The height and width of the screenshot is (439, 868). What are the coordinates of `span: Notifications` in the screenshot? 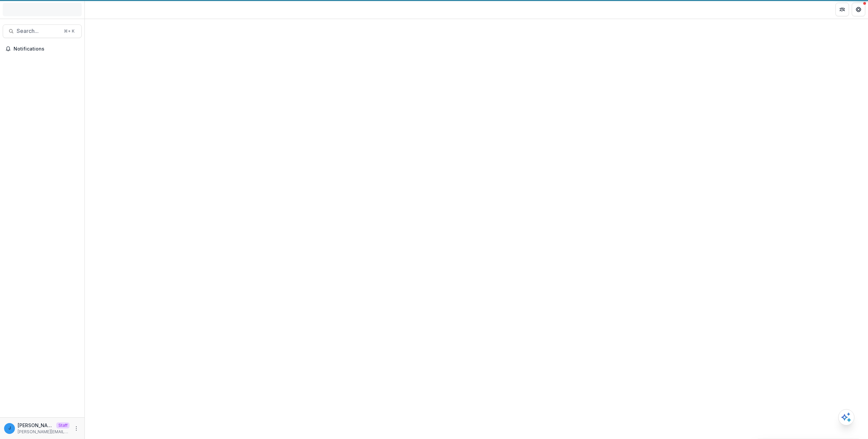 It's located at (46, 49).